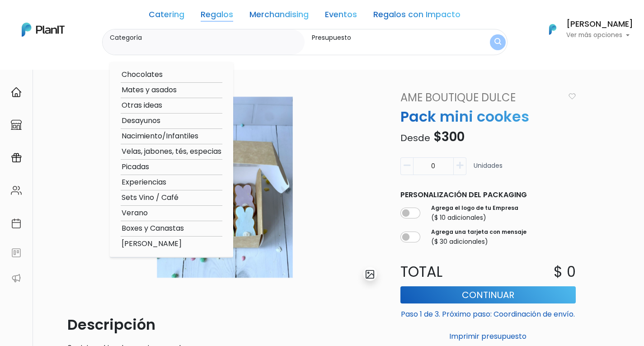 Image resolution: width=644 pixels, height=346 pixels. I want to click on label: Agrega el logo de tu Empresa, so click(475, 208).